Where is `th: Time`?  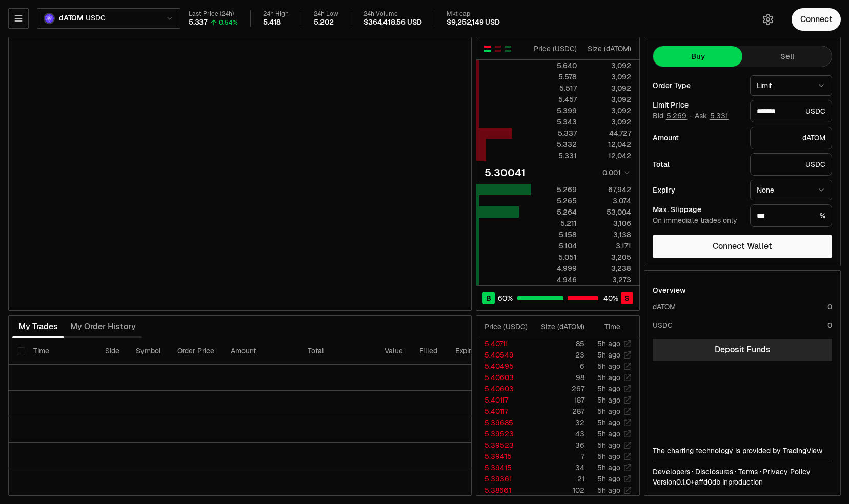 th: Time is located at coordinates (61, 352).